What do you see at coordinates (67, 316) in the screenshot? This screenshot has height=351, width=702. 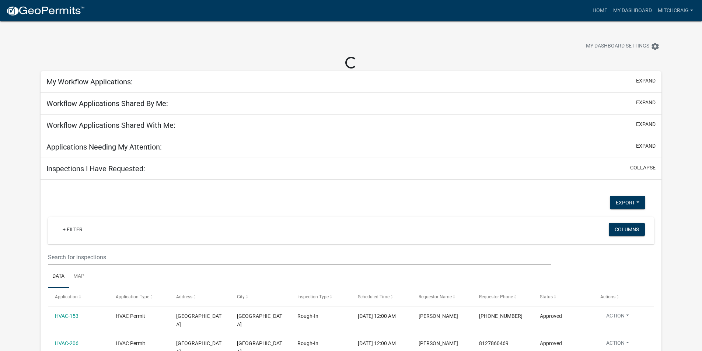 I see `a: HVAC-153` at bounding box center [67, 316].